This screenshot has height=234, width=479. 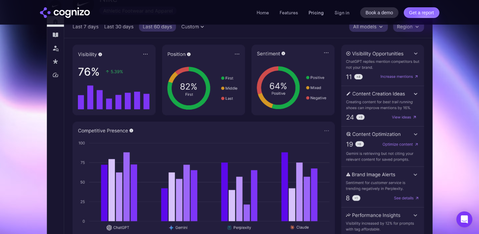 What do you see at coordinates (316, 13) in the screenshot?
I see `a: Pricing` at bounding box center [316, 13].